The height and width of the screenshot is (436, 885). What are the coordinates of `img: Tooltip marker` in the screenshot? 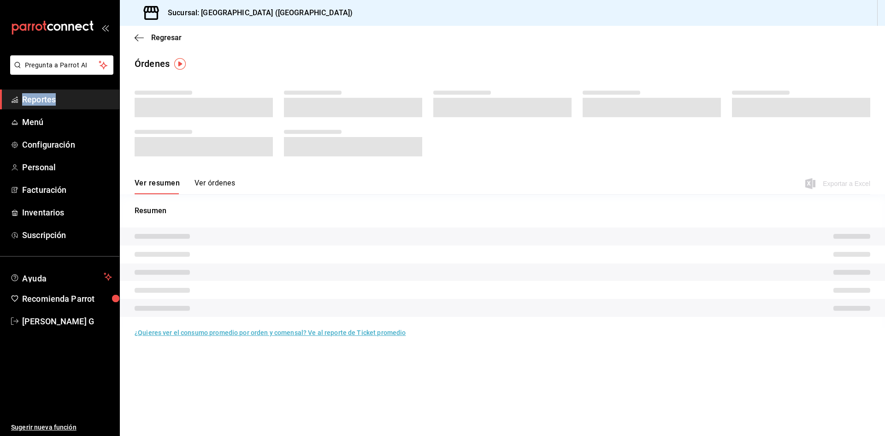 It's located at (180, 64).